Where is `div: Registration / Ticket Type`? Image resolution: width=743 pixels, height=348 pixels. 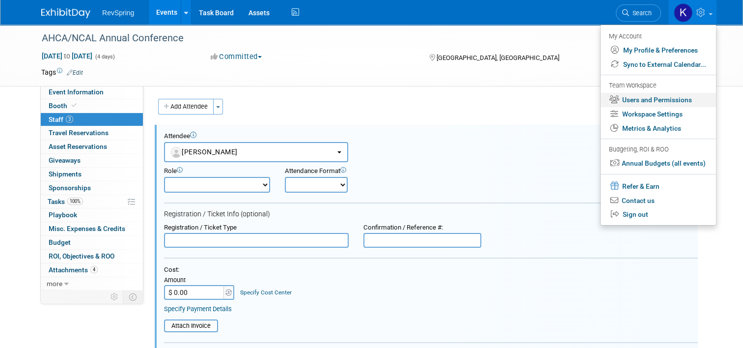 div: Registration / Ticket Type is located at coordinates (256, 227).